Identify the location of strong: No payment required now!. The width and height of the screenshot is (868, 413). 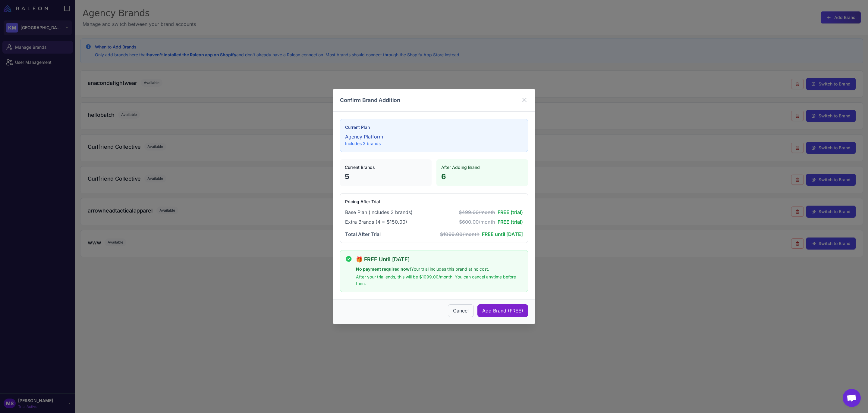
(383, 269).